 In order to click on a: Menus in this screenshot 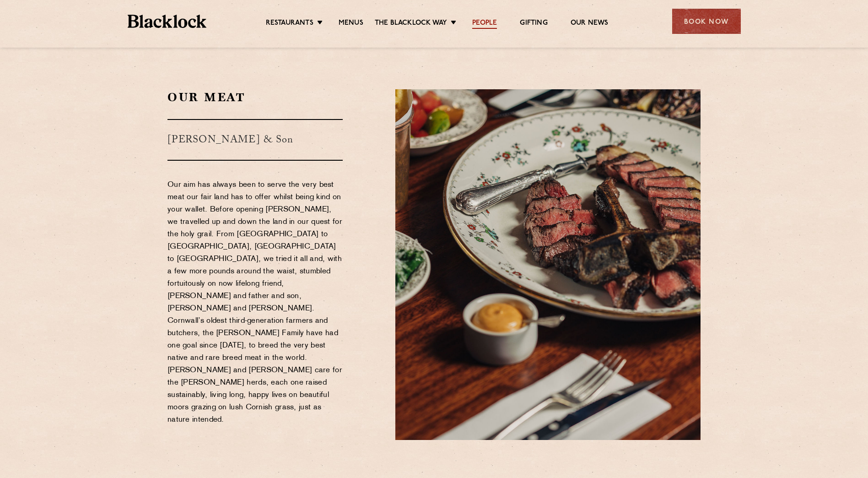, I will do `click(351, 24)`.